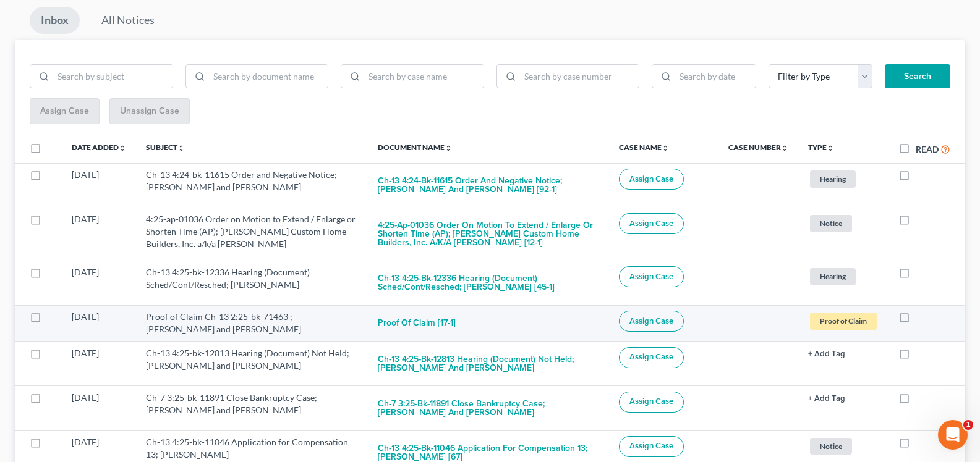  I want to click on button: Proof of Claim [17-1], so click(417, 323).